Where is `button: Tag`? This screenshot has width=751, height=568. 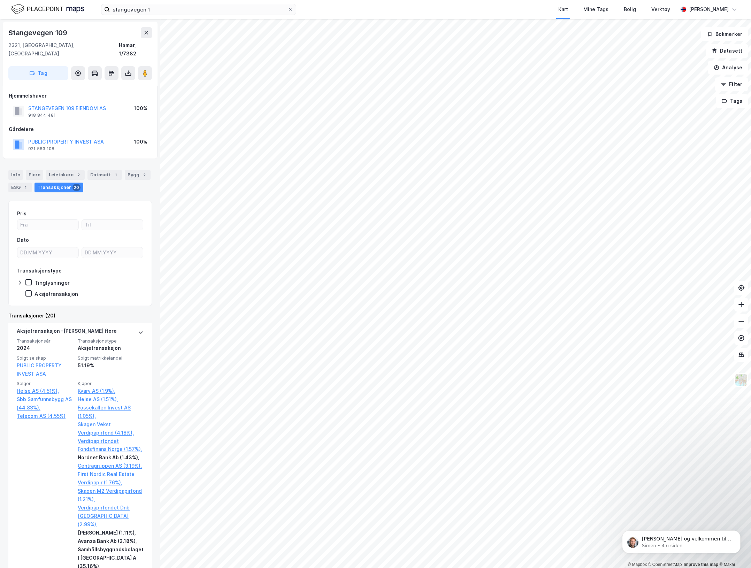
button: Tag is located at coordinates (38, 73).